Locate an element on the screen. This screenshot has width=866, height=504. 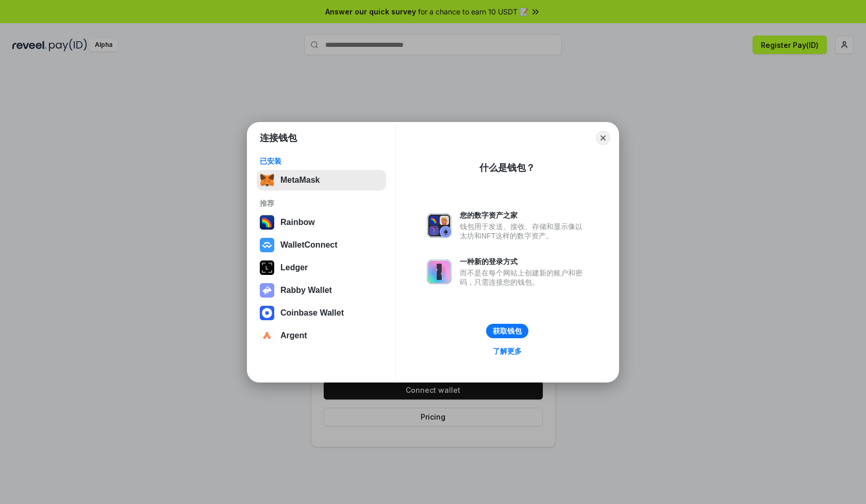
h1: 连接钱包 is located at coordinates (278, 138).